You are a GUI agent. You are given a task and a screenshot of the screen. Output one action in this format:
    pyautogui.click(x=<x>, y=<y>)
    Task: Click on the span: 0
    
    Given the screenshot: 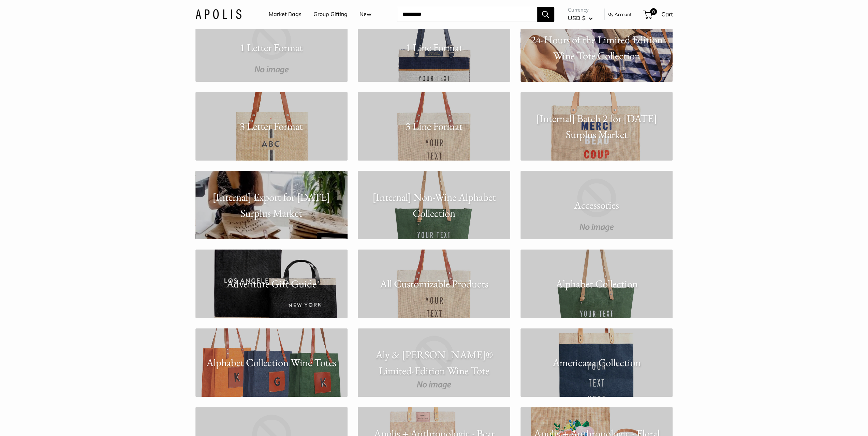 What is the action you would take?
    pyautogui.click(x=653, y=11)
    